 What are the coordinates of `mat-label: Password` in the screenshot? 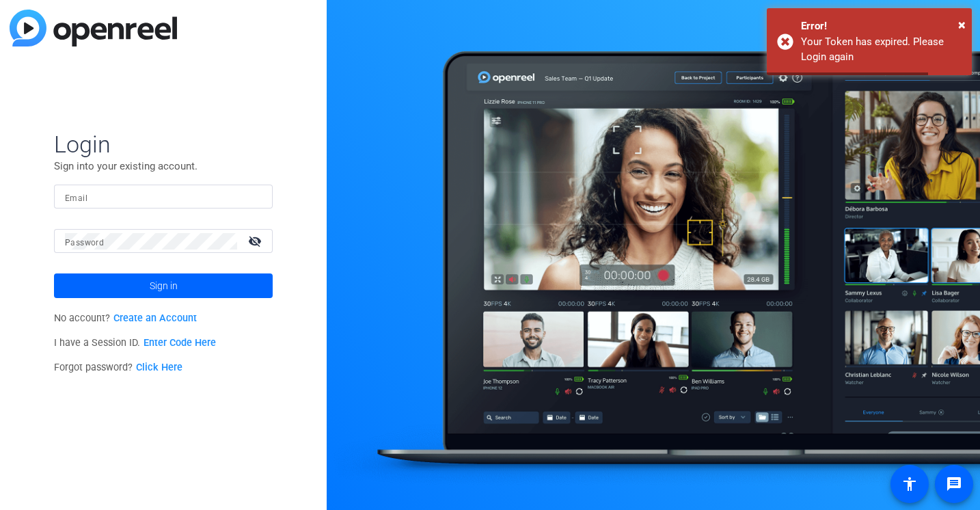 It's located at (84, 242).